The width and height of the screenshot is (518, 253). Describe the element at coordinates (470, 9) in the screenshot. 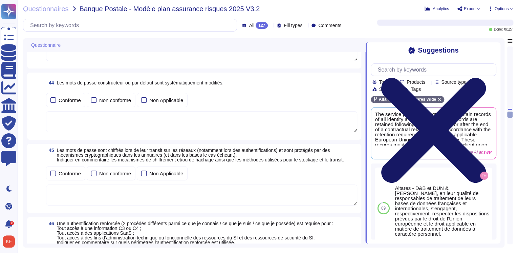

I see `span: Export` at that location.